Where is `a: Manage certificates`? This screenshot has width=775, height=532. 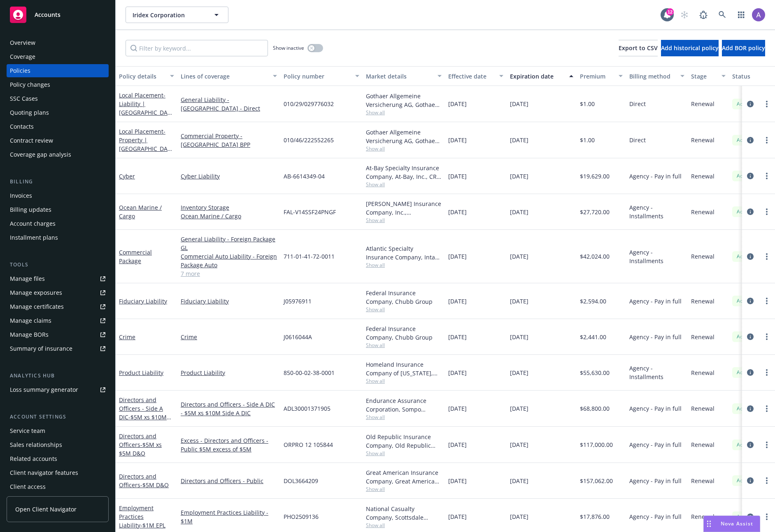
a: Manage certificates is located at coordinates (58, 307).